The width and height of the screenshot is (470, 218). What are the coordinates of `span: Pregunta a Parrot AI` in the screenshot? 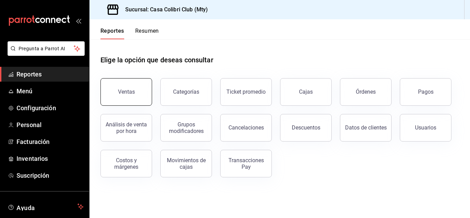 It's located at (46, 49).